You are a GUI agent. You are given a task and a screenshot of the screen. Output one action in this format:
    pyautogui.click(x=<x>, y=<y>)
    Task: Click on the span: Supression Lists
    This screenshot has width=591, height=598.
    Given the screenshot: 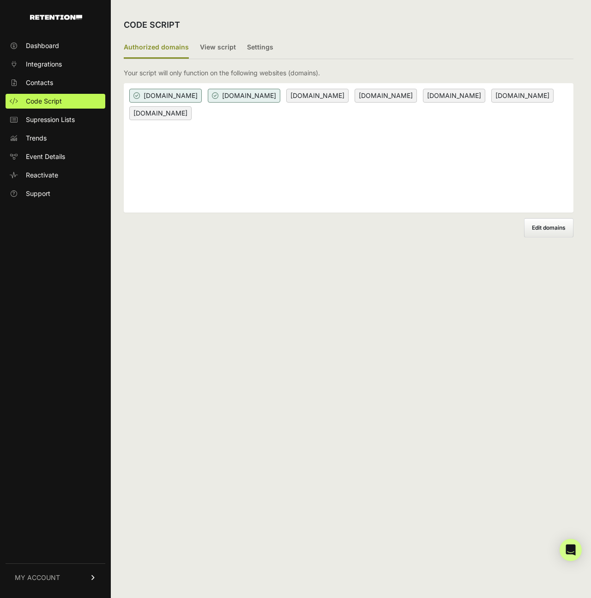 What is the action you would take?
    pyautogui.click(x=50, y=120)
    